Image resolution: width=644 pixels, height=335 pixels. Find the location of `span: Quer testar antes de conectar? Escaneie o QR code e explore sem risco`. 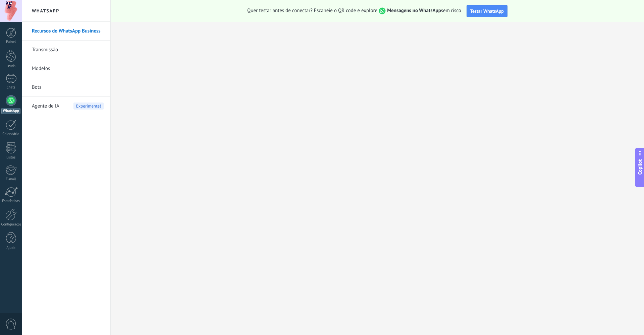

span: Quer testar antes de conectar? Escaneie o QR code e explore sem risco is located at coordinates (355, 10).